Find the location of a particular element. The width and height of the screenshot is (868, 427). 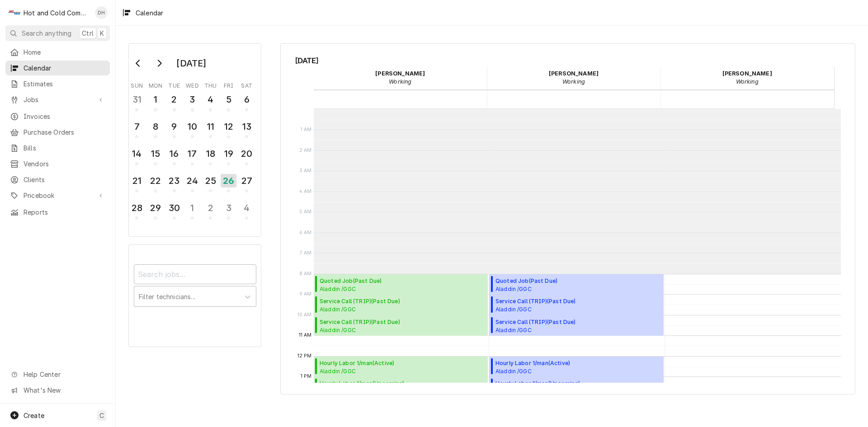

div: 19 is located at coordinates (228, 153).